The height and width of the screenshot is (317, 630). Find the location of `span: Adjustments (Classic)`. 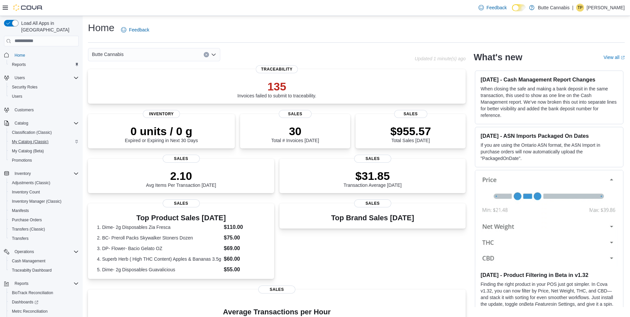

span: Adjustments (Classic) is located at coordinates (31, 183).